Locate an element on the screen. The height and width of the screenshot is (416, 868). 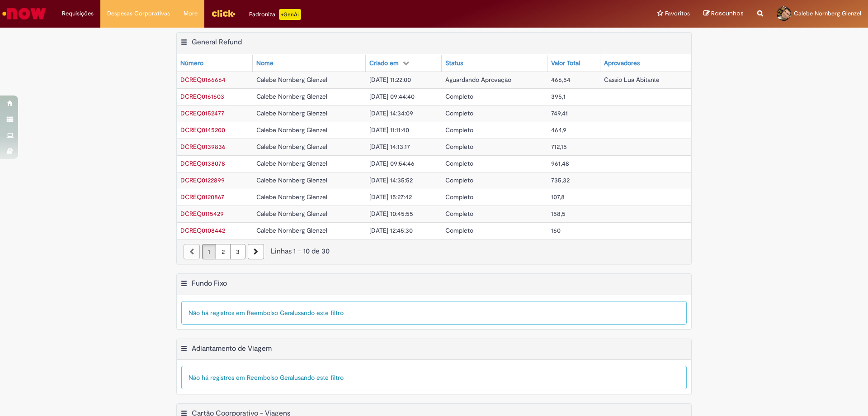
span: 158,5 is located at coordinates (558, 213).